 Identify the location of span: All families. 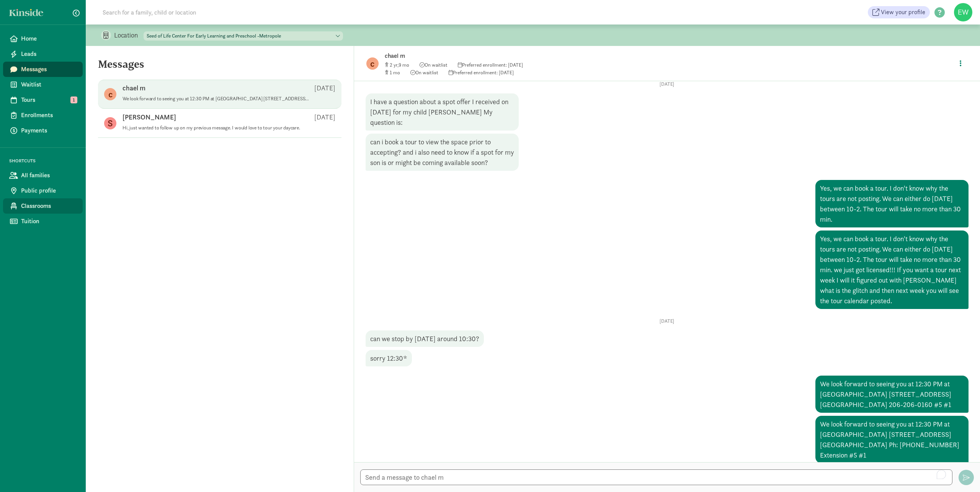
(48, 175).